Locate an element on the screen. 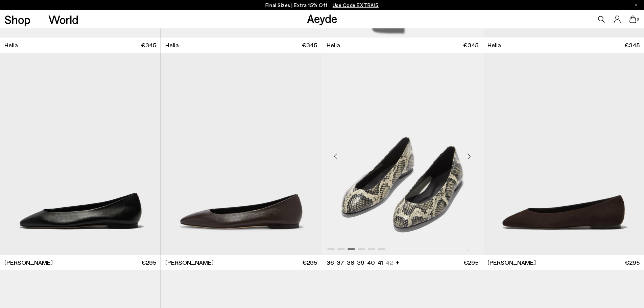 Image resolution: width=644 pixels, height=308 pixels. a: Next slide Previous slide is located at coordinates (403, 154).